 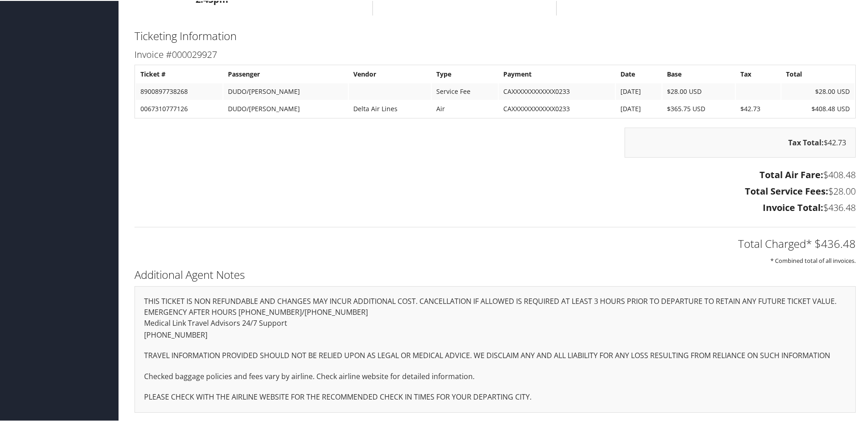 What do you see at coordinates (818, 108) in the screenshot?
I see `td: $408.48 USD` at bounding box center [818, 108].